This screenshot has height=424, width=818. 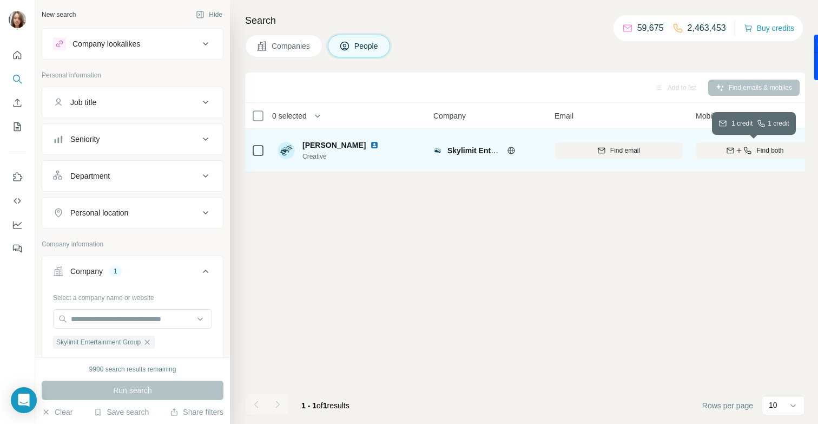 I want to click on button: Clear, so click(x=57, y=412).